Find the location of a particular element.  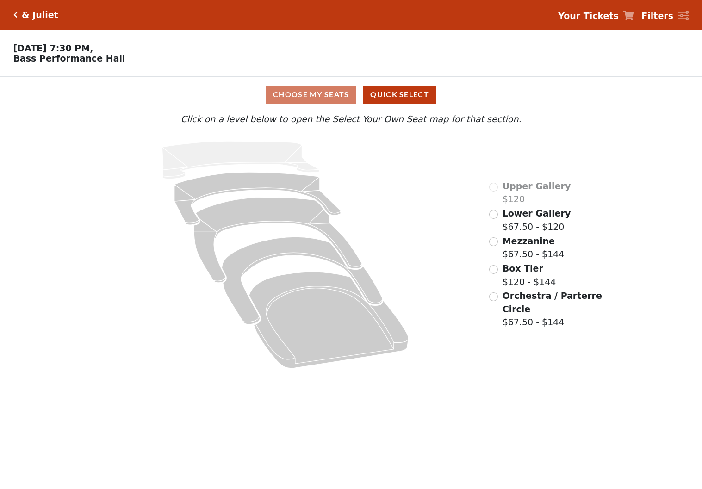

path: Upper Gallery - Seats Available: 0 is located at coordinates (240, 160).